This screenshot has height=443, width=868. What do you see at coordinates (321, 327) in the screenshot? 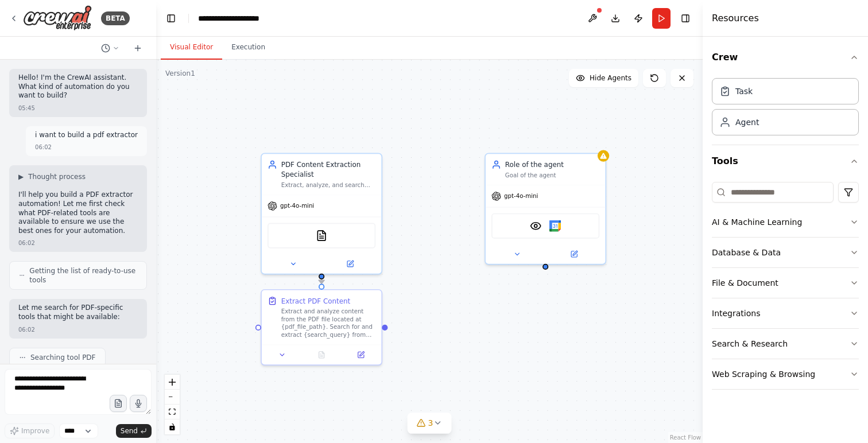
I see `div: Extract PDF ContentExtract and analyze content from the PDF file located at {pdf_file_path}. Sear...` at bounding box center [321, 327].